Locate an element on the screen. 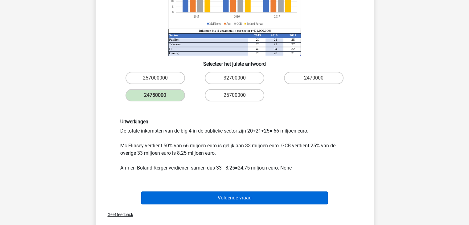 Image resolution: width=469 pixels, height=225 pixels. tspan: 21 is located at coordinates (275, 39).